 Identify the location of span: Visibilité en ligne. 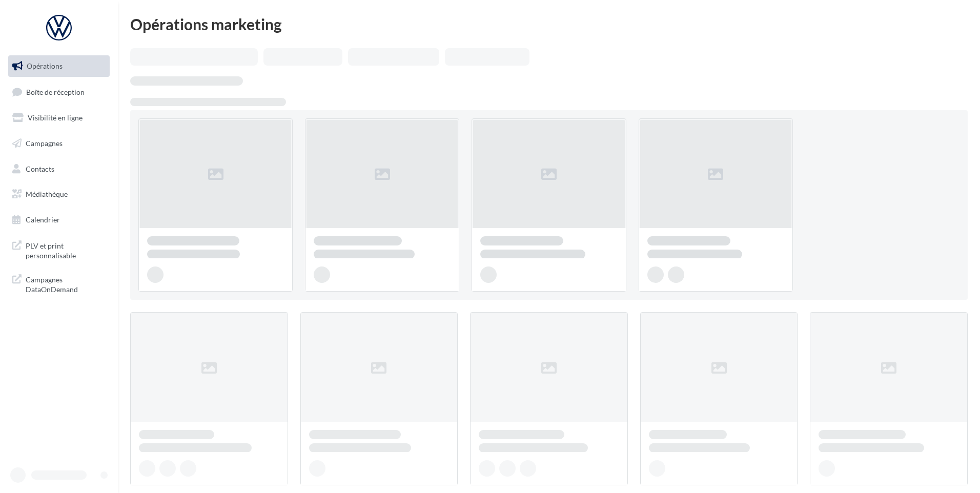
(55, 118).